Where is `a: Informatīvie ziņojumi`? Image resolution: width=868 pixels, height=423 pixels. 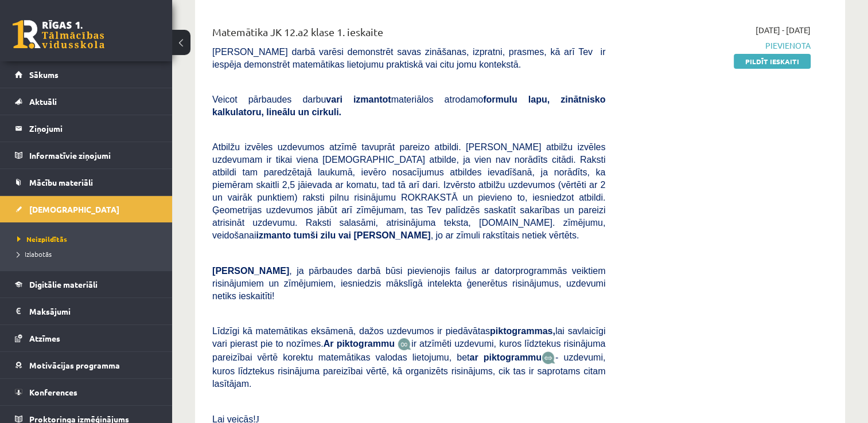
a: Informatīvie ziņojumi is located at coordinates (86, 155).